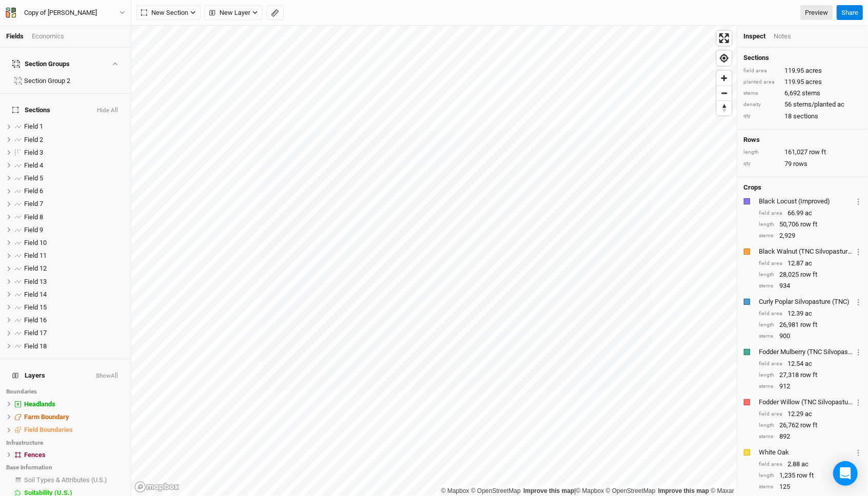  Describe the element at coordinates (811, 375) in the screenshot. I see `div: 27,318` at that location.